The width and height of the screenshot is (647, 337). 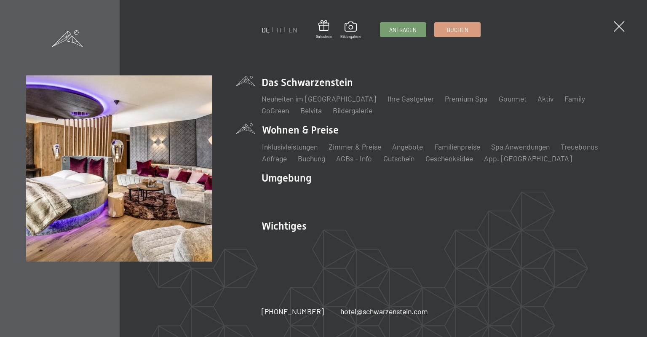 What do you see at coordinates (274, 158) in the screenshot?
I see `a: Anfrage` at bounding box center [274, 158].